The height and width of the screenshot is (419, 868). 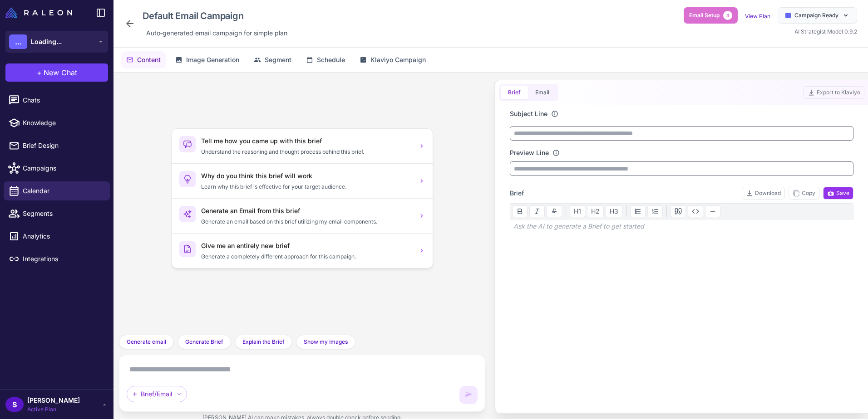 I want to click on div: Click to edit description, so click(x=217, y=33).